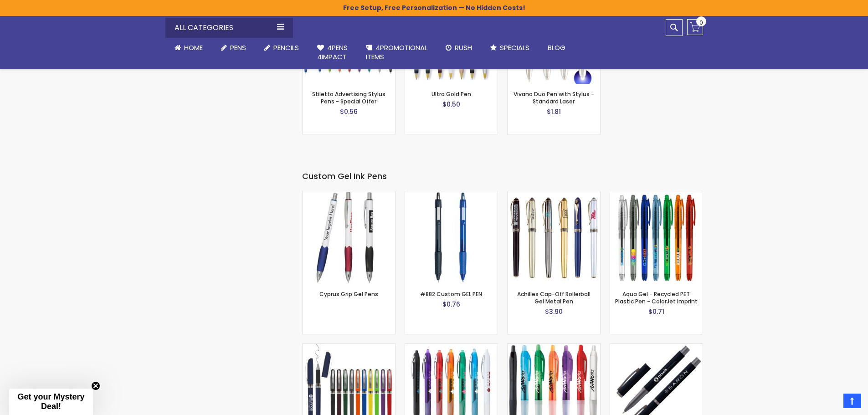  What do you see at coordinates (286, 47) in the screenshot?
I see `span: Pencils` at bounding box center [286, 47].